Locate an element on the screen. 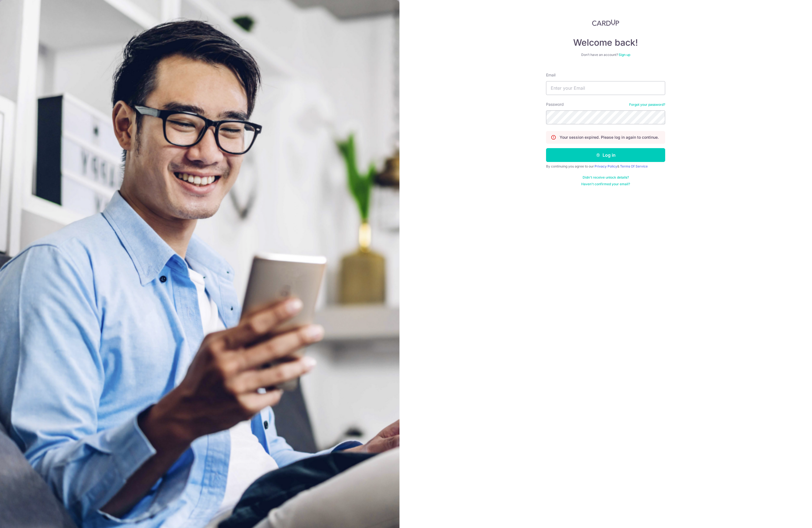  a: Sign up is located at coordinates (624, 55).